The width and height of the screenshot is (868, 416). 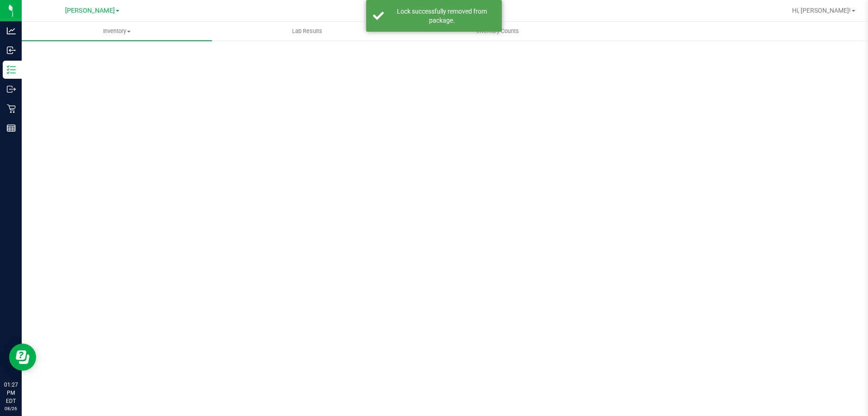 I want to click on a: Lab Results, so click(x=307, y=31).